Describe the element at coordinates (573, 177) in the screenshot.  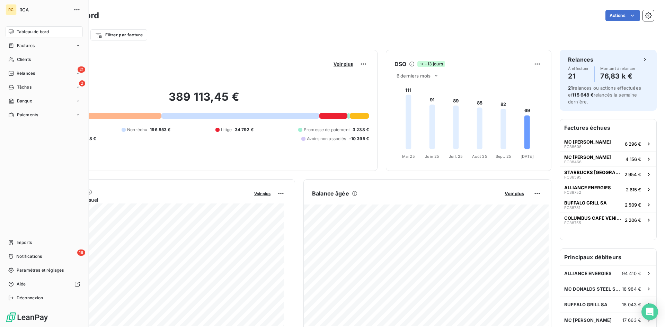
I see `span: FC36595` at that location.